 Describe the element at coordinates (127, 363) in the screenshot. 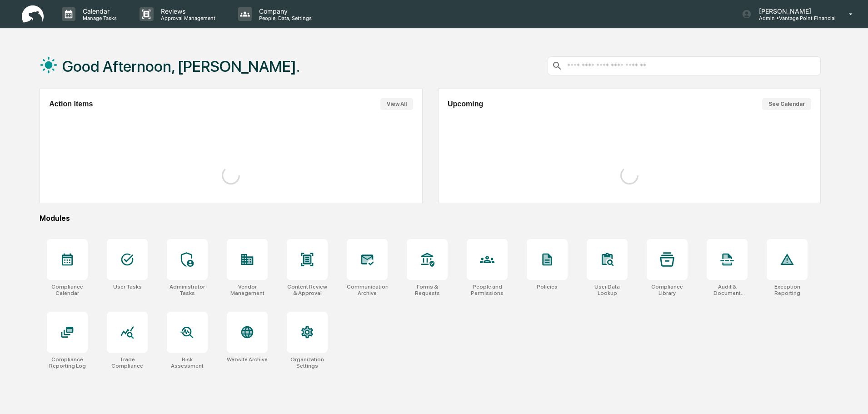

I see `div: Trade Compliance` at that location.